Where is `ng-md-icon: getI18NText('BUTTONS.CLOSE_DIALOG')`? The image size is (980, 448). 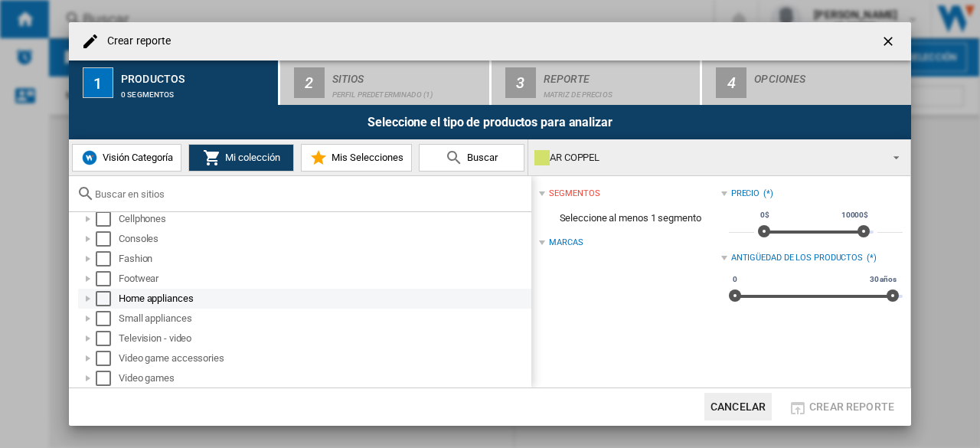
ng-md-icon: getI18NText('BUTTONS.CLOSE_DIALOG') is located at coordinates (889, 43).